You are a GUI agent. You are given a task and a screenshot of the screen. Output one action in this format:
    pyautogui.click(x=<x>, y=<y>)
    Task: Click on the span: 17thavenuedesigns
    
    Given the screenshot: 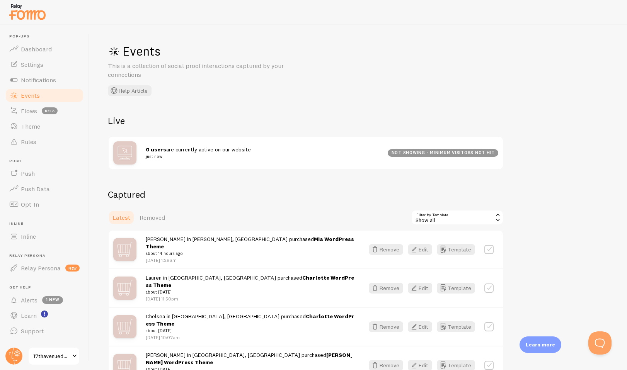 What is the action you would take?
    pyautogui.click(x=51, y=357)
    